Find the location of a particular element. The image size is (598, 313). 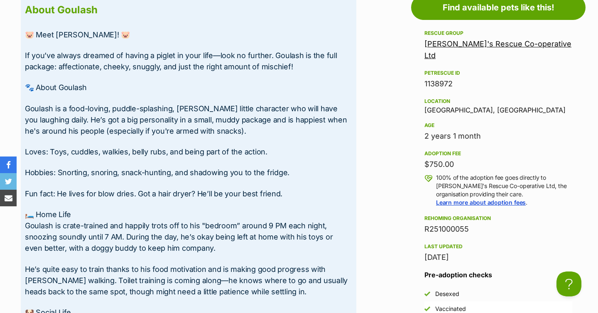

div: Desexed is located at coordinates (447, 294).